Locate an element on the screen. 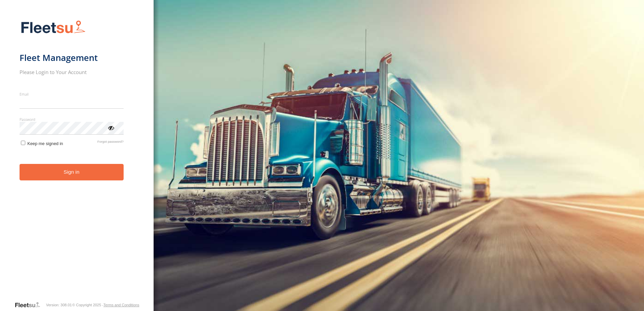  span: Keep me signed in is located at coordinates (45, 144).